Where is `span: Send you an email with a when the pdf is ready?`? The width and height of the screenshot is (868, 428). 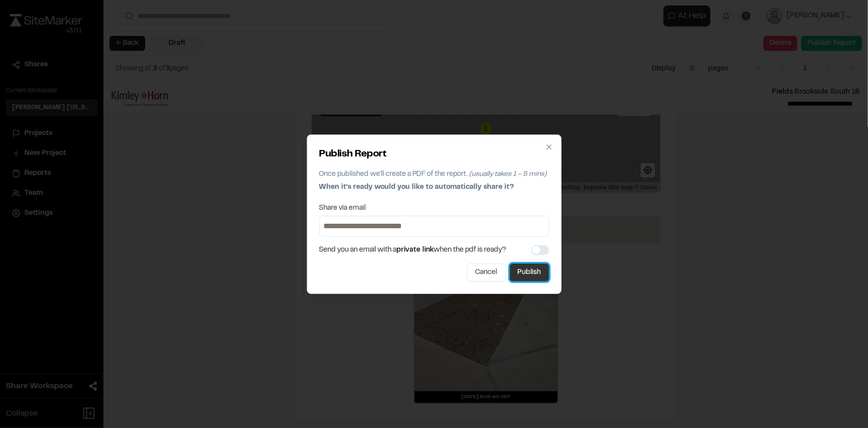
span: Send you an email with a when the pdf is ready? is located at coordinates (413, 250).